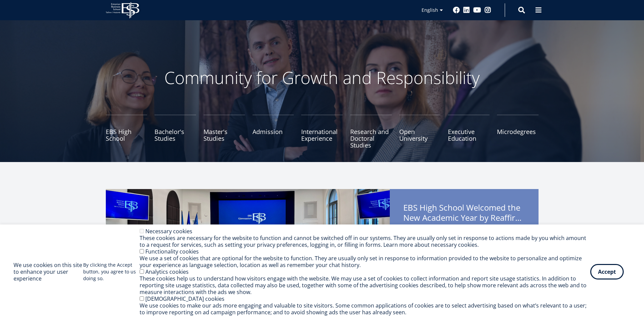  I want to click on a: Research and Doctoral Studies, so click(371, 132).